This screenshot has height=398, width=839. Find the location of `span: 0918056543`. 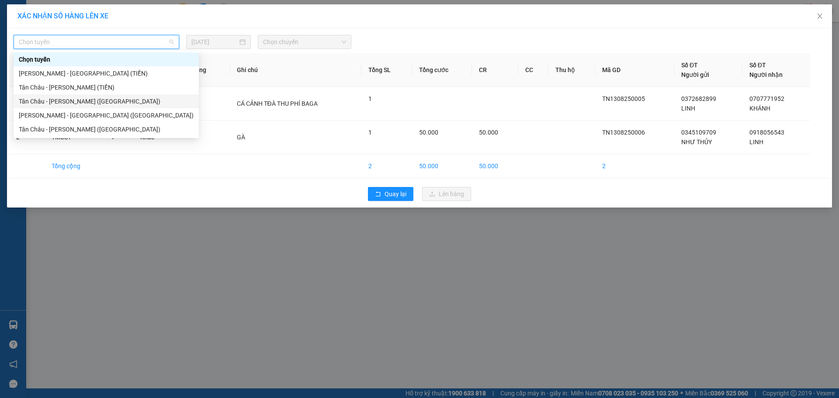

span: 0918056543 is located at coordinates (767, 132).